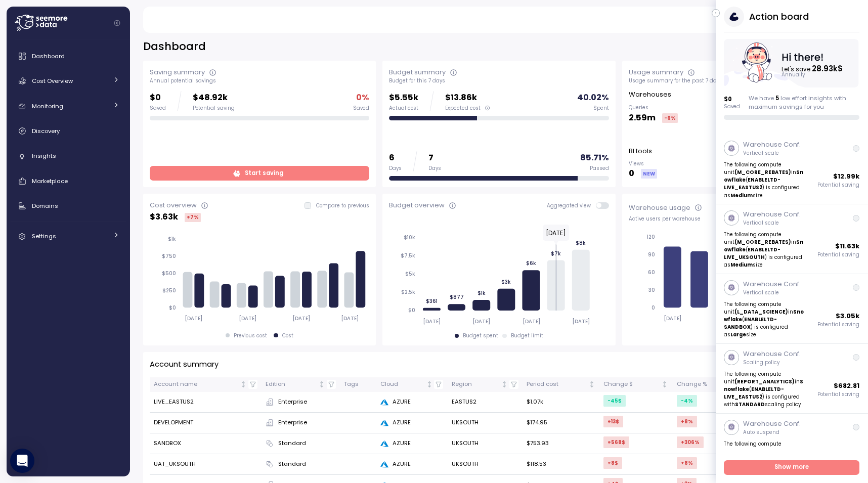 The image size is (868, 483). Describe the element at coordinates (169, 290) in the screenshot. I see `tspan: $250` at that location.